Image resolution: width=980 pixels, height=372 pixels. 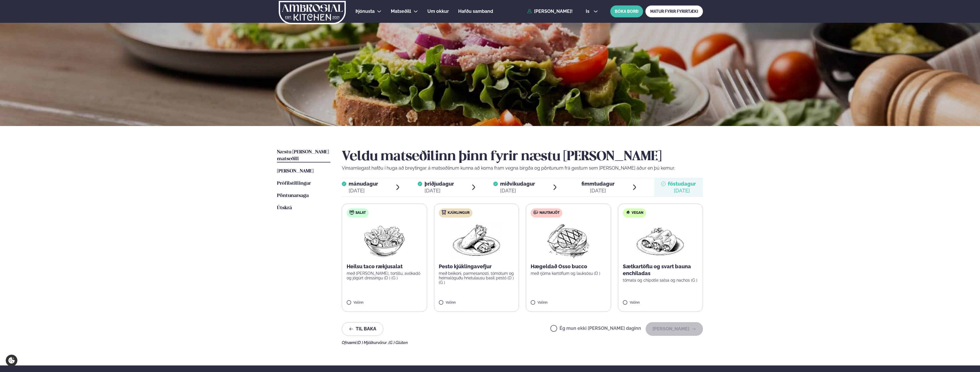 What do you see at coordinates (361, 213) in the screenshot?
I see `span: Salat` at bounding box center [361, 213].